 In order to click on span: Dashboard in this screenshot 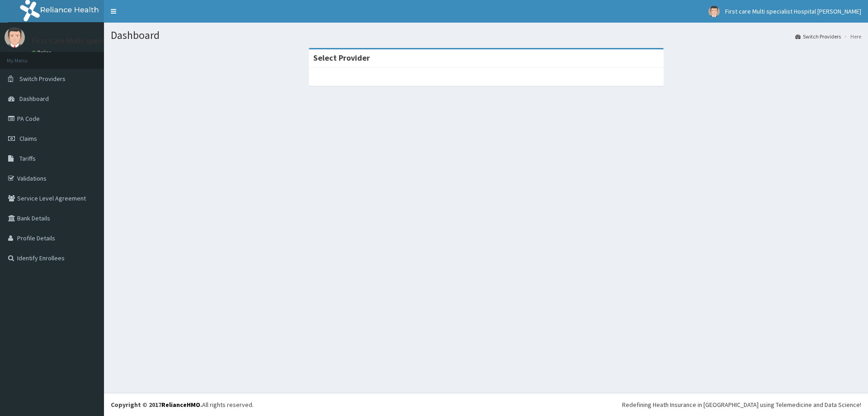, I will do `click(34, 99)`.